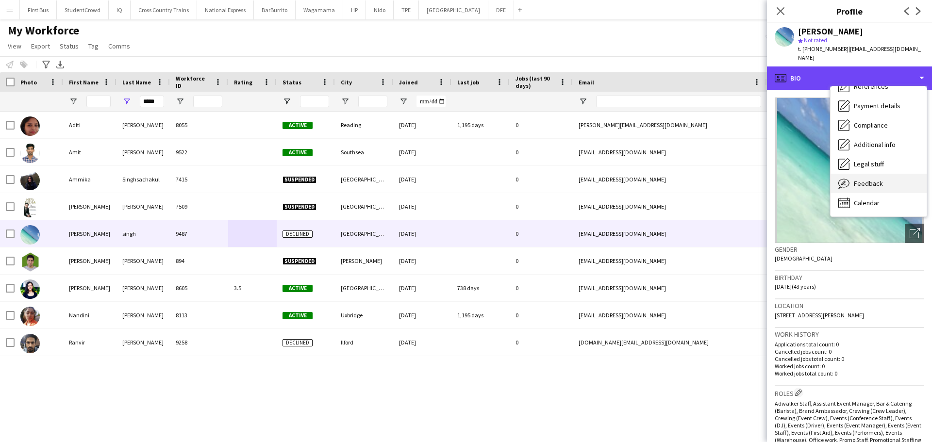  Describe the element at coordinates (199, 179) in the screenshot. I see `div: 7415` at that location.